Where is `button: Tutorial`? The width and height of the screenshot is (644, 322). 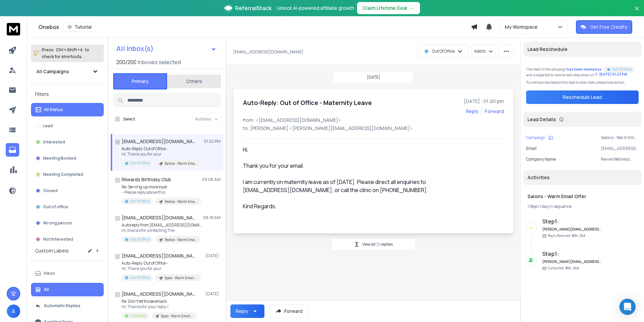 button: Tutorial is located at coordinates (79, 27).